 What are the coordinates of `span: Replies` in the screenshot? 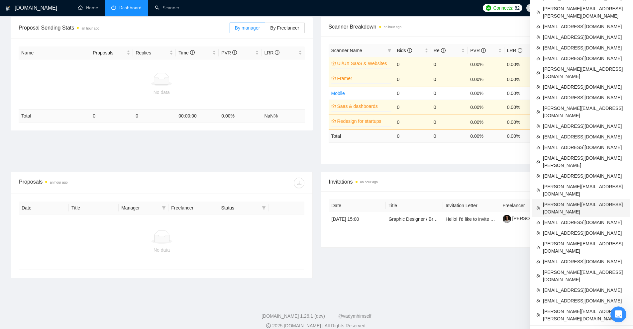 It's located at (152, 53).